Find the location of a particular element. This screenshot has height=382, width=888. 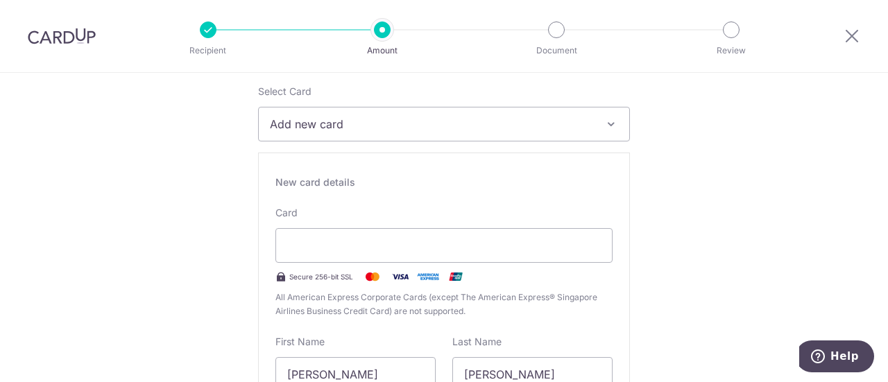

p: Amount is located at coordinates (382, 51).